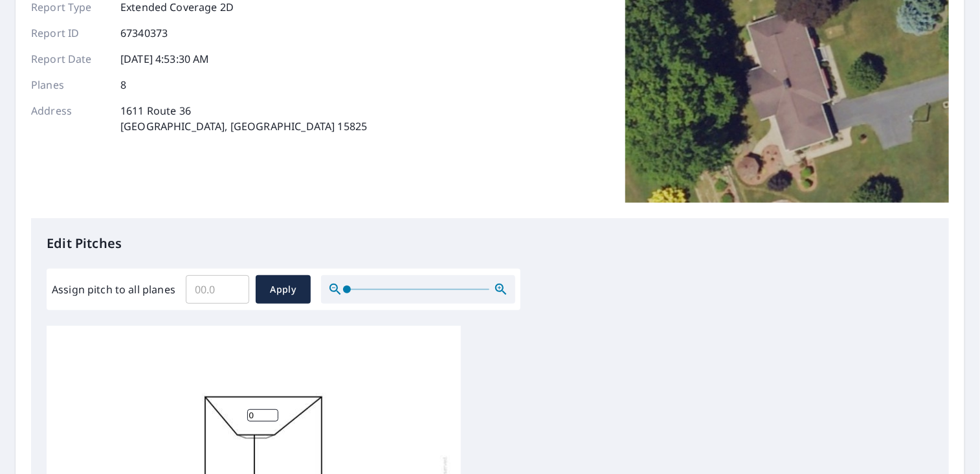  Describe the element at coordinates (70, 85) in the screenshot. I see `p: Planes` at that location.